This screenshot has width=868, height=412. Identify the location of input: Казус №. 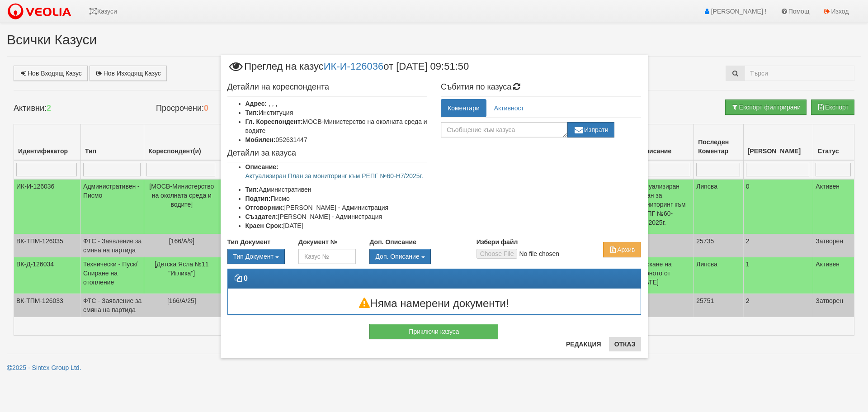
(327, 256).